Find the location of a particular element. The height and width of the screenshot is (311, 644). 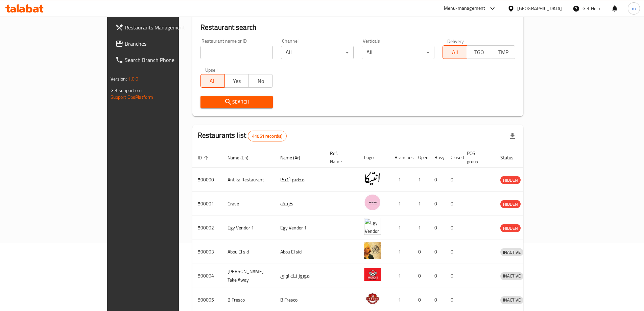

div: Total records count is located at coordinates (267, 136).